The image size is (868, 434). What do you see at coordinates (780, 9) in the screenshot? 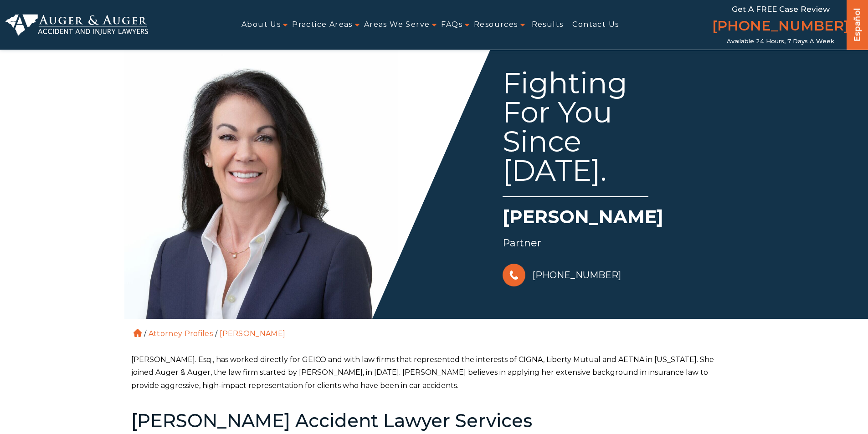
I see `span: Get a FREE Case Review` at bounding box center [780, 9].